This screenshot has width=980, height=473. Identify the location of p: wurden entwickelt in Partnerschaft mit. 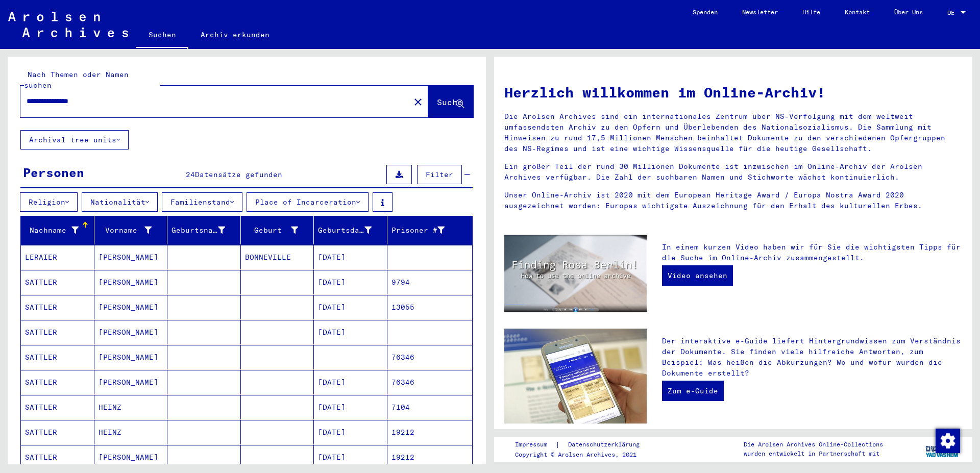
(813, 453).